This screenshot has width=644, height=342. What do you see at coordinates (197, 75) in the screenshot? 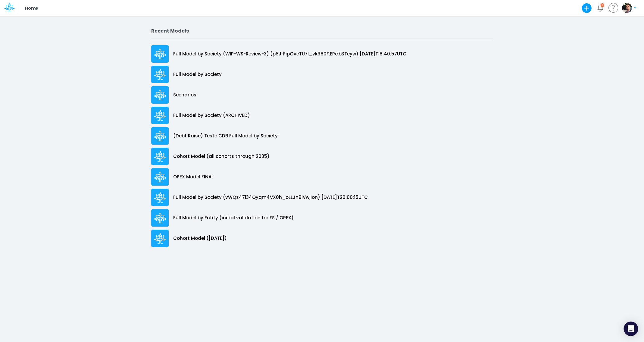
I see `p: Full Model by Society` at bounding box center [197, 75].